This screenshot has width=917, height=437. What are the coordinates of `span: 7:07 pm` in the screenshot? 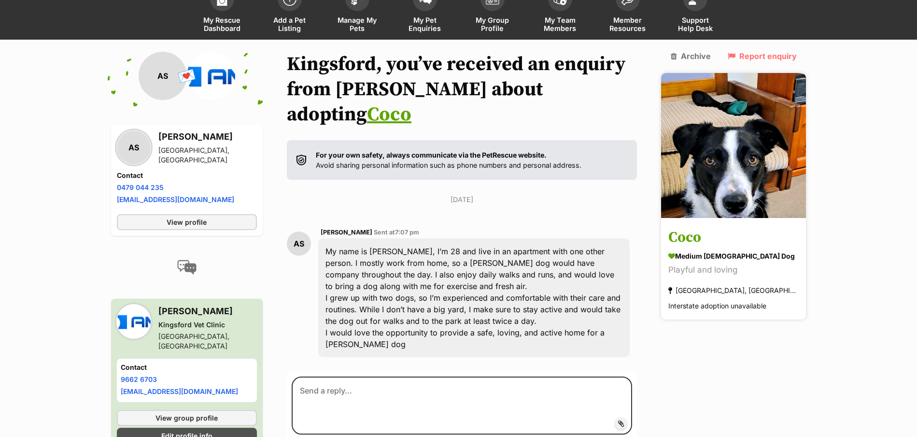 It's located at (407, 232).